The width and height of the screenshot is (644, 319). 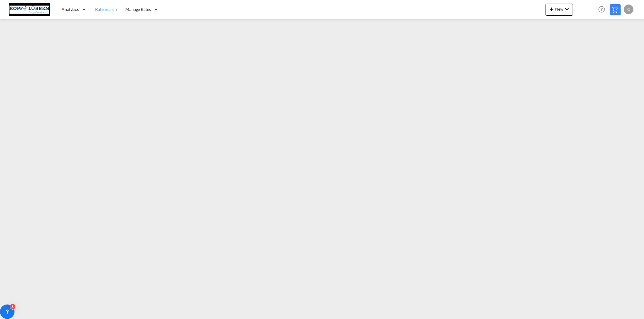 I want to click on div: Help, so click(x=603, y=9).